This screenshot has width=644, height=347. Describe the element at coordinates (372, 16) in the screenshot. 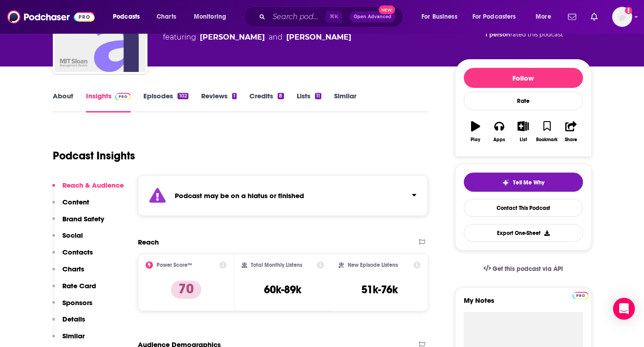

I see `span: Open Advanced` at that location.